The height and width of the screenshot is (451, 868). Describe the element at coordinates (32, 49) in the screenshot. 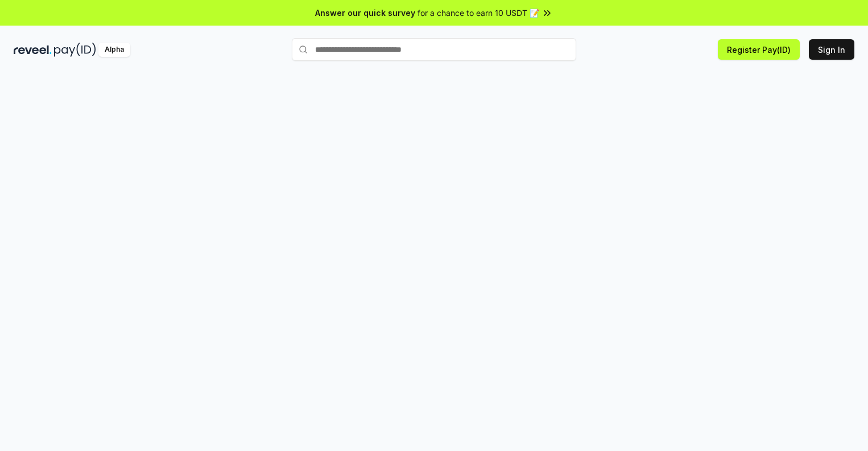

I see `img: reveel_dark` at that location.